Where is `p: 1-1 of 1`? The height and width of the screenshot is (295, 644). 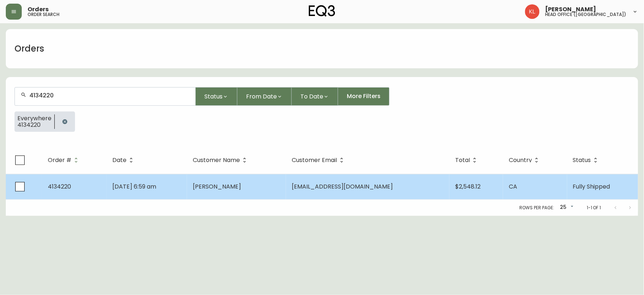 p: 1-1 of 1 is located at coordinates (594, 208).